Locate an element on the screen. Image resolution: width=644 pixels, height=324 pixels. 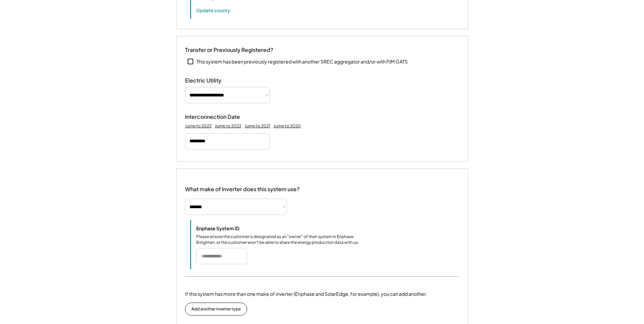
div: Electric Utility is located at coordinates (219, 80).